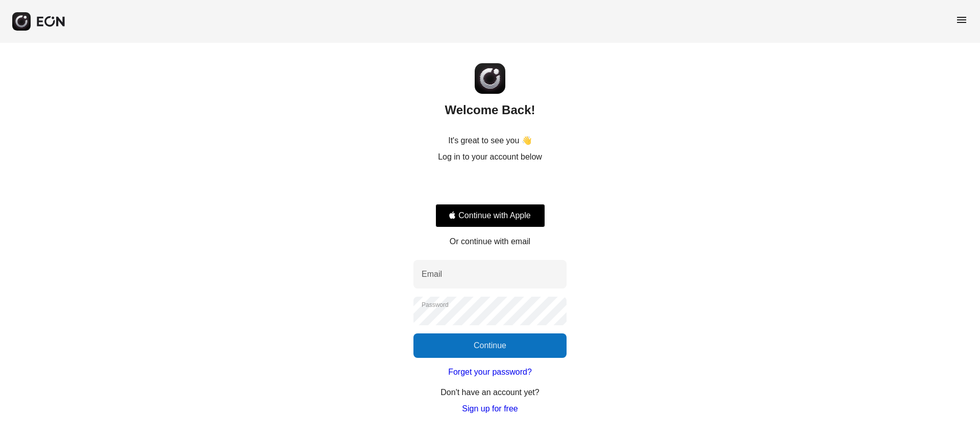 The width and height of the screenshot is (980, 443). Describe the element at coordinates (490, 110) in the screenshot. I see `h2: Welcome Back!` at that location.